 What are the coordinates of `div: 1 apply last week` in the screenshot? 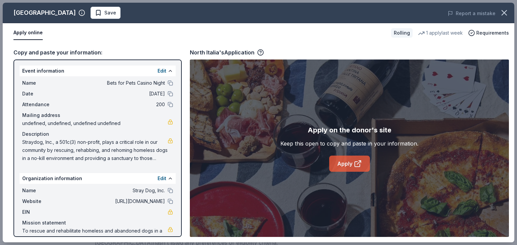 It's located at (440, 33).